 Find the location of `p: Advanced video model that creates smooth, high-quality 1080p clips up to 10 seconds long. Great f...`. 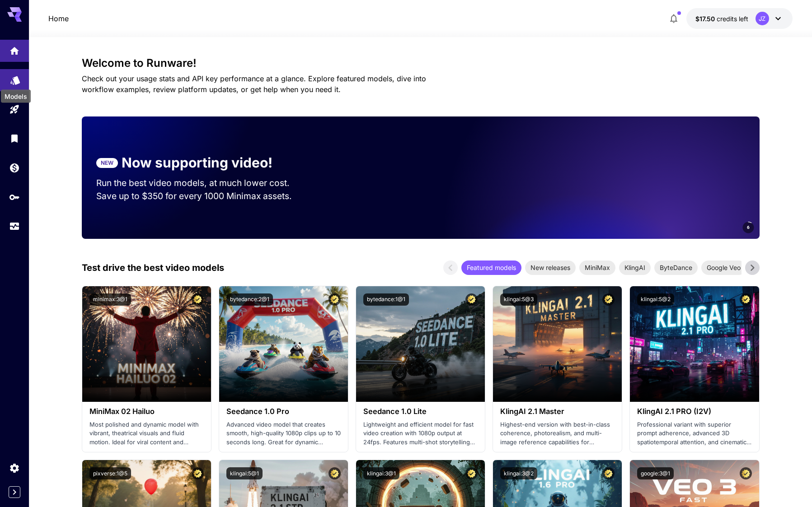

p: Advanced video model that creates smooth, high-quality 1080p clips up to 10 seconds long. Great f... is located at coordinates (284, 433).